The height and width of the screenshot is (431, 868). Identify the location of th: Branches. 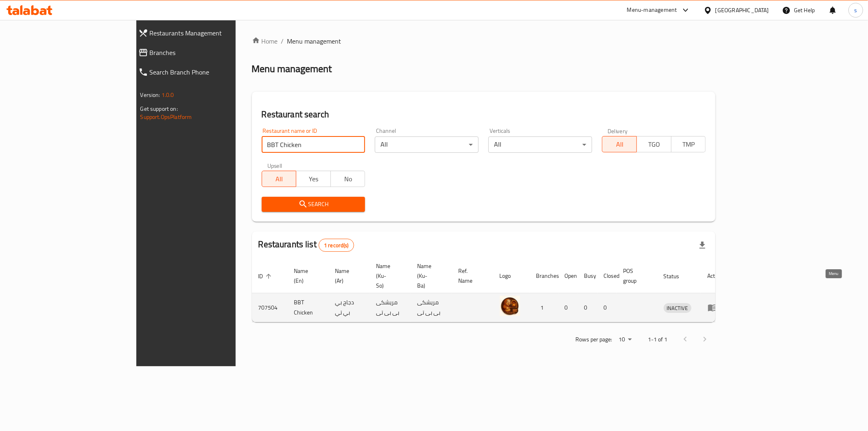
(544, 276).